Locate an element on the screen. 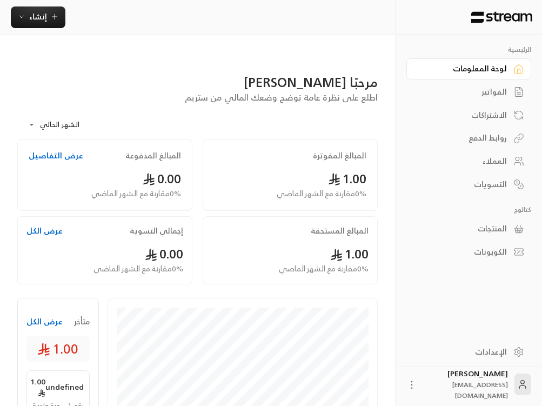 The width and height of the screenshot is (542, 406). span: undefined is located at coordinates (64, 387).